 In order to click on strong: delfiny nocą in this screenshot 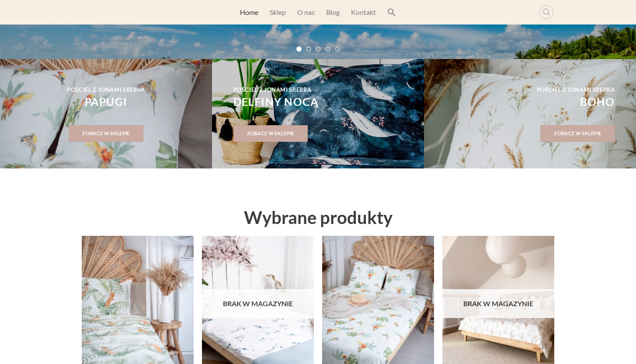, I will do `click(276, 101)`.